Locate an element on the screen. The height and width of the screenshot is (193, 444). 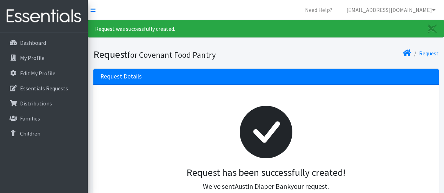
p: Distributions is located at coordinates (36, 104).